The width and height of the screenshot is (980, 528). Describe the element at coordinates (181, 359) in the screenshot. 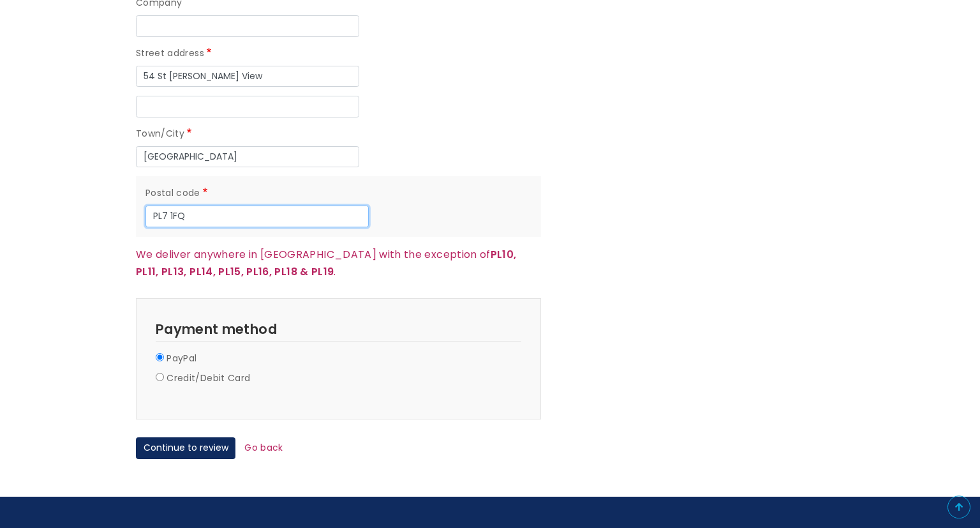

I see `label: PayPal` at that location.